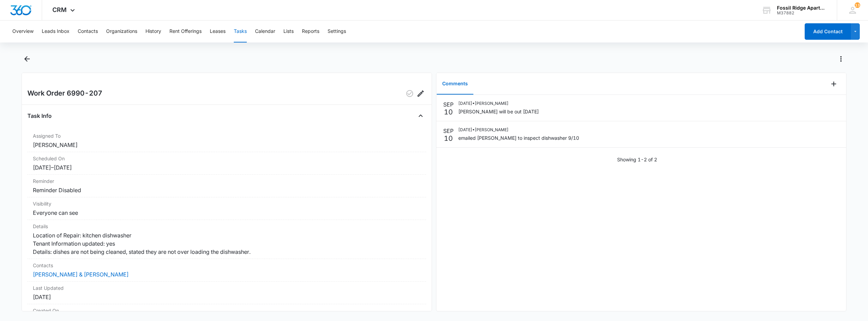  What do you see at coordinates (240, 32) in the screenshot?
I see `button: Tasks` at bounding box center [240, 32].